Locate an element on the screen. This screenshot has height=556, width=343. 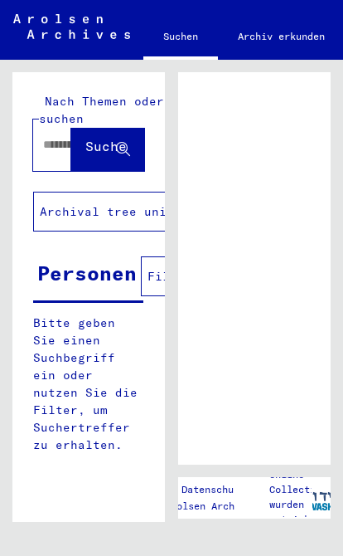
button: Suche is located at coordinates (108, 145).